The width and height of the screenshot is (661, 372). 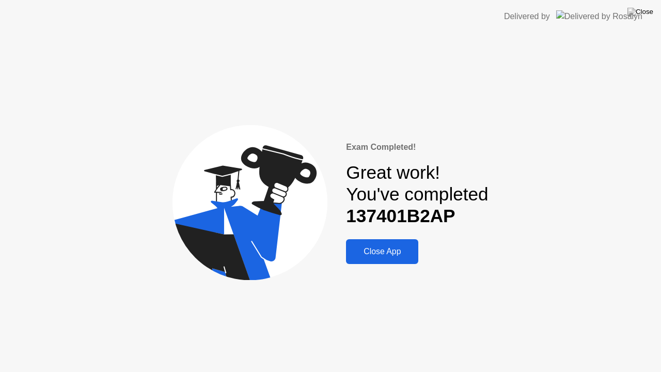 What do you see at coordinates (599, 16) in the screenshot?
I see `img: Delivered by Rosalyn` at bounding box center [599, 16].